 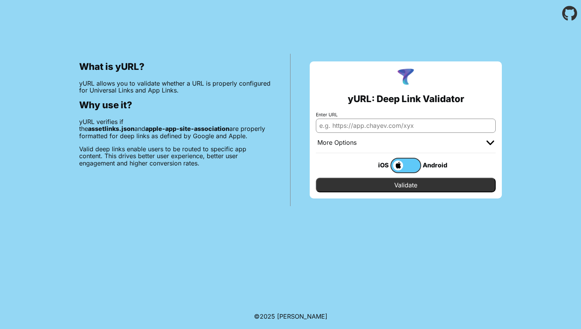 I want to click on span: 2025, so click(x=267, y=317).